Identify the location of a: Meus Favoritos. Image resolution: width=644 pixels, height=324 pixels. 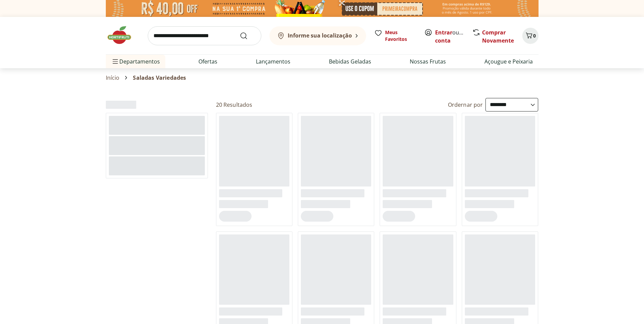
(395, 36).